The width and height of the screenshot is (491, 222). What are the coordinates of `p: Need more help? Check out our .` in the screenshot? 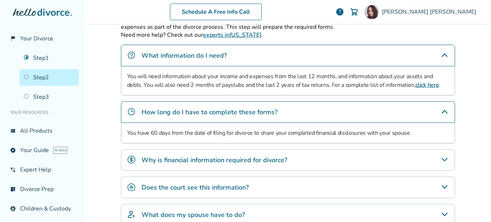 It's located at (288, 35).